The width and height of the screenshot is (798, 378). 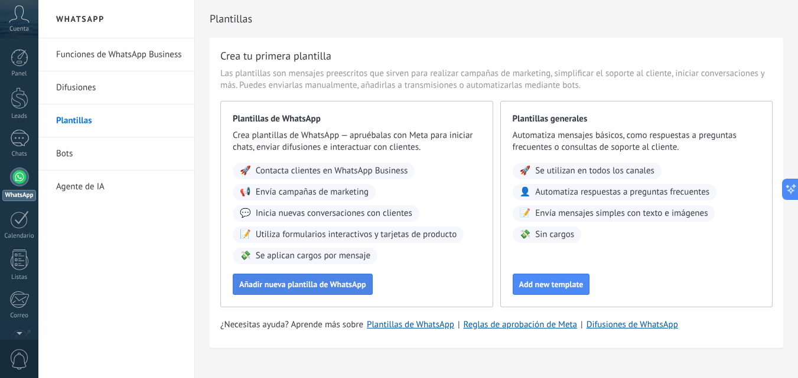 I want to click on h3: Crea tu primera plantilla, so click(x=276, y=55).